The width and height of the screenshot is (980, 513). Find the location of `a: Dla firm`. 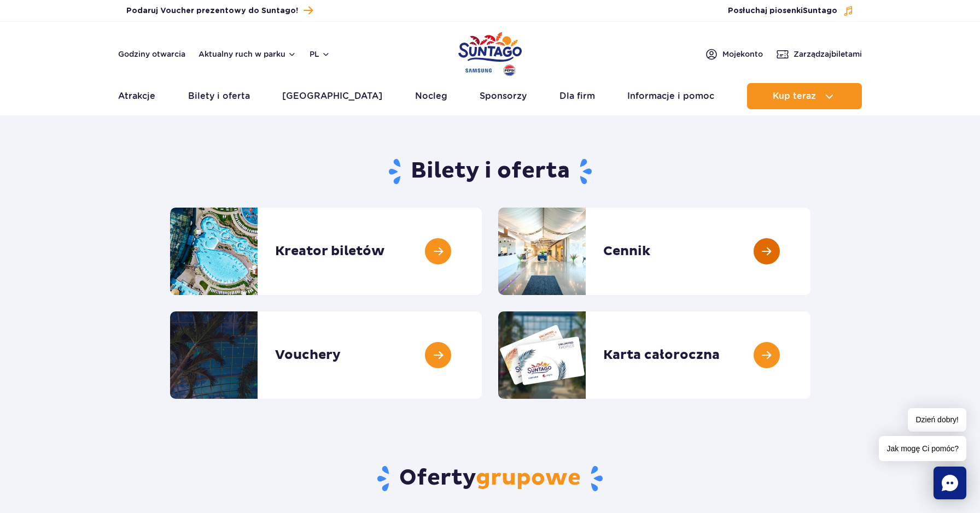

a: Dla firm is located at coordinates (577, 96).